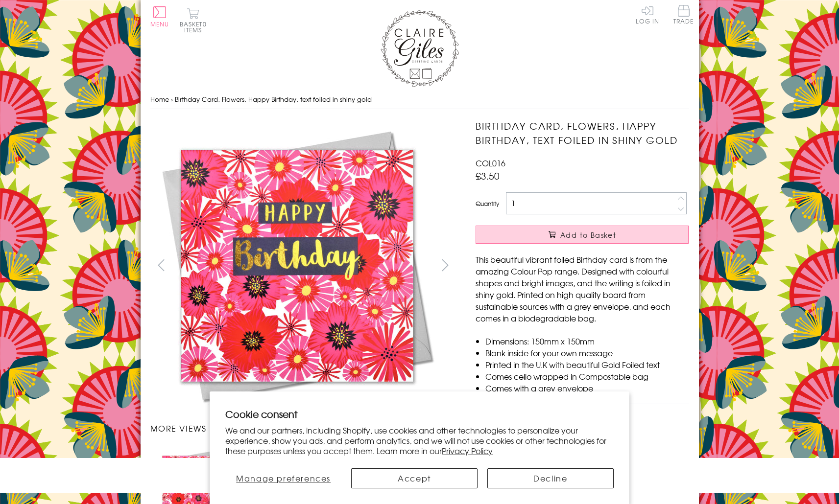  Describe the element at coordinates (160, 17) in the screenshot. I see `button: Menu` at that location.